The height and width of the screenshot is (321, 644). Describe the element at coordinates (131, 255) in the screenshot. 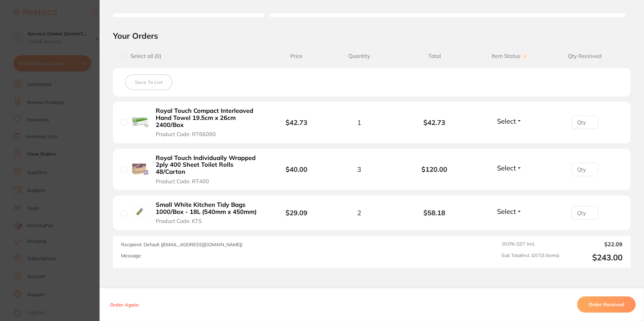

I see `label: Message:` at that location.